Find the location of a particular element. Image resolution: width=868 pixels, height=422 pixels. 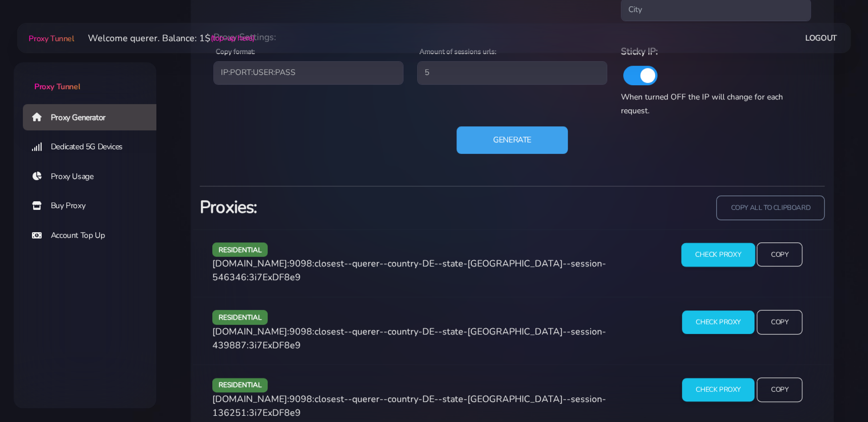

a: Buy Proxy is located at coordinates (94, 205).